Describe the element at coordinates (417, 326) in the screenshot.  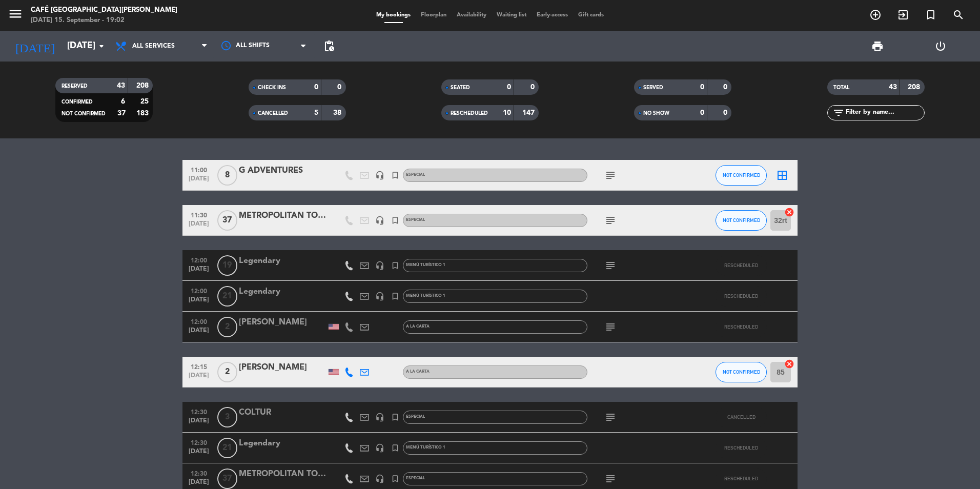
I see `span: A la carta` at that location.